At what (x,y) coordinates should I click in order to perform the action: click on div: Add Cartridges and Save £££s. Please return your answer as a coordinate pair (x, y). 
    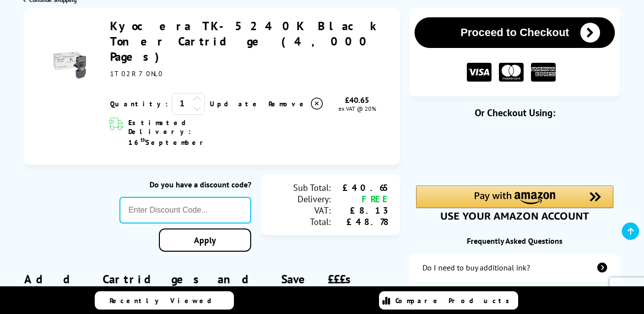
    Looking at the image, I should click on (212, 285).